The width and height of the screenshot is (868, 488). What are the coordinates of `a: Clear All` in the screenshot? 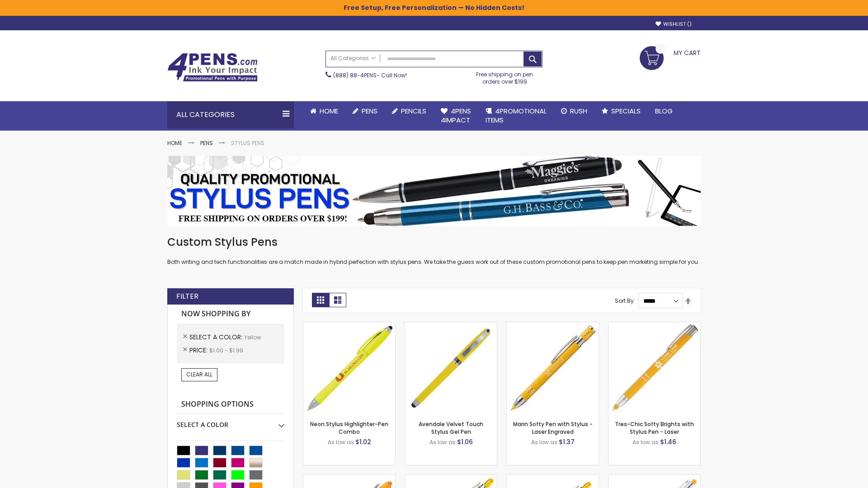 It's located at (199, 374).